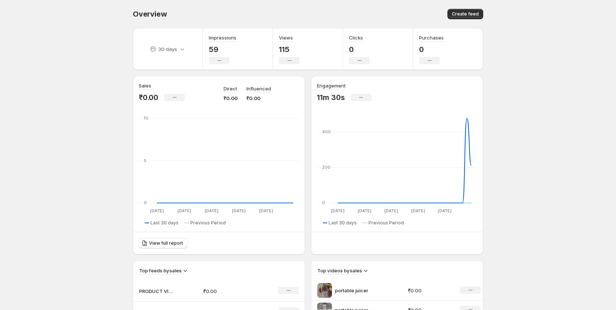  Describe the element at coordinates (465, 14) in the screenshot. I see `span: Create feed` at that location.